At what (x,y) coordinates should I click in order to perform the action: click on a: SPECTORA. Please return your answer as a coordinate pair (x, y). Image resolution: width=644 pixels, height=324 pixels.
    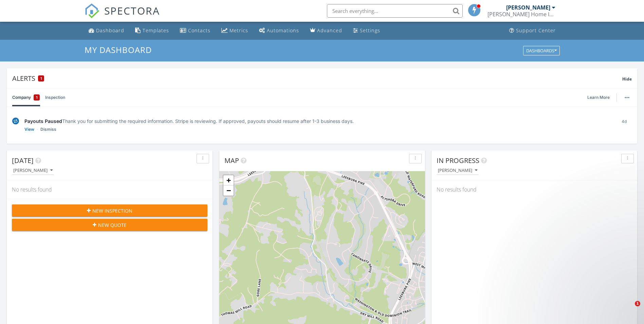
    Looking at the image, I should click on (122, 16).